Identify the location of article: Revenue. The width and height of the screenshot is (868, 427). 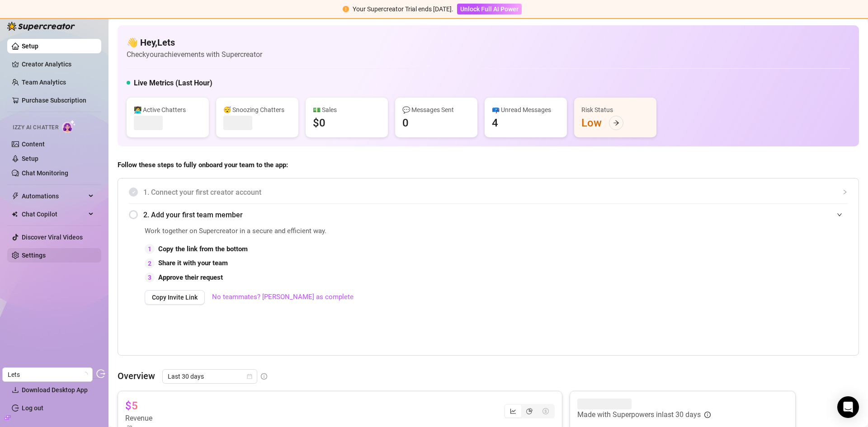
(139, 419).